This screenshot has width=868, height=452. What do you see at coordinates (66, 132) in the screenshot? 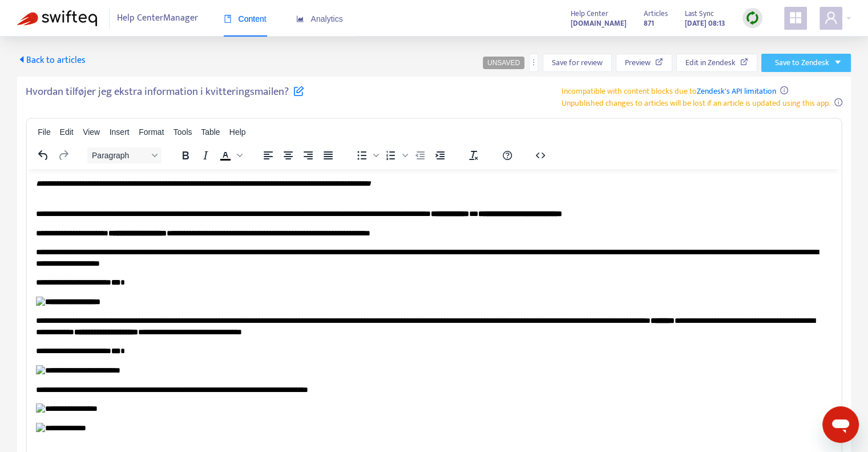
I see `span: Edit` at bounding box center [66, 132].